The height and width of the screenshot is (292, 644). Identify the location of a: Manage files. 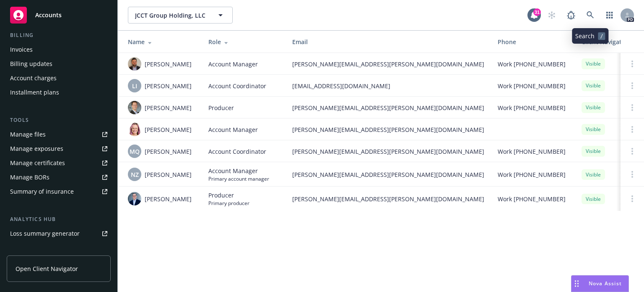
(59, 135).